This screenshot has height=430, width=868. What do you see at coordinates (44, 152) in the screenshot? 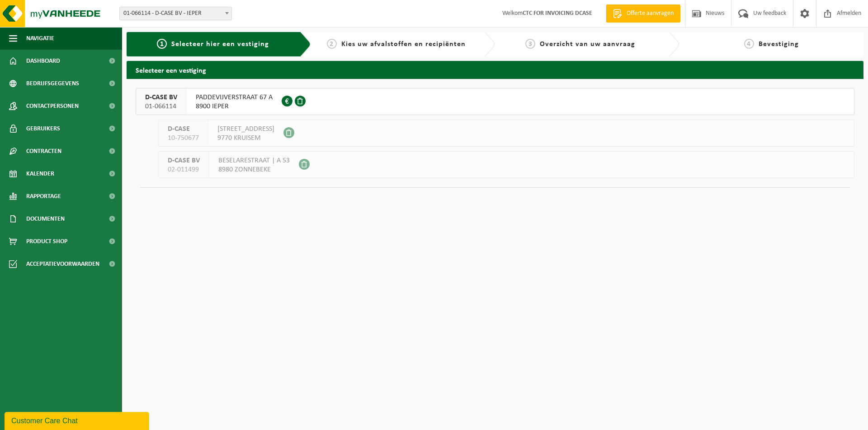
I see `span: Contracten` at bounding box center [44, 152].